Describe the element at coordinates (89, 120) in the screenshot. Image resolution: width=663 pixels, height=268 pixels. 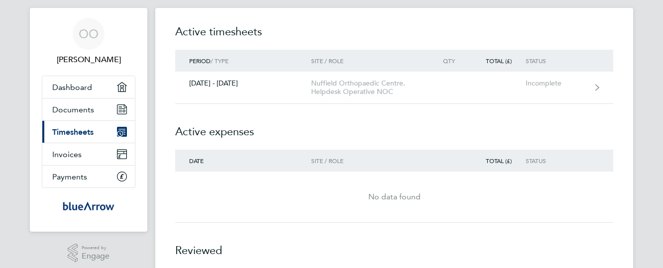
I see `nav: Main navigation` at that location.